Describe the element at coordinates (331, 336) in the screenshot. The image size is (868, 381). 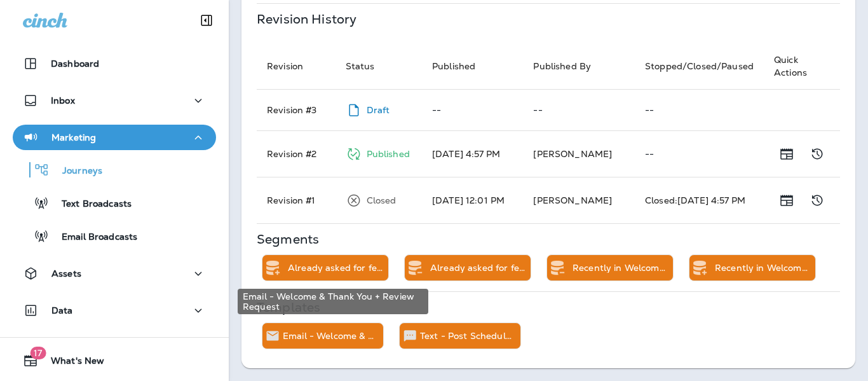
I see `p: Email - Welcome & Thank You + Review Request` at that location.